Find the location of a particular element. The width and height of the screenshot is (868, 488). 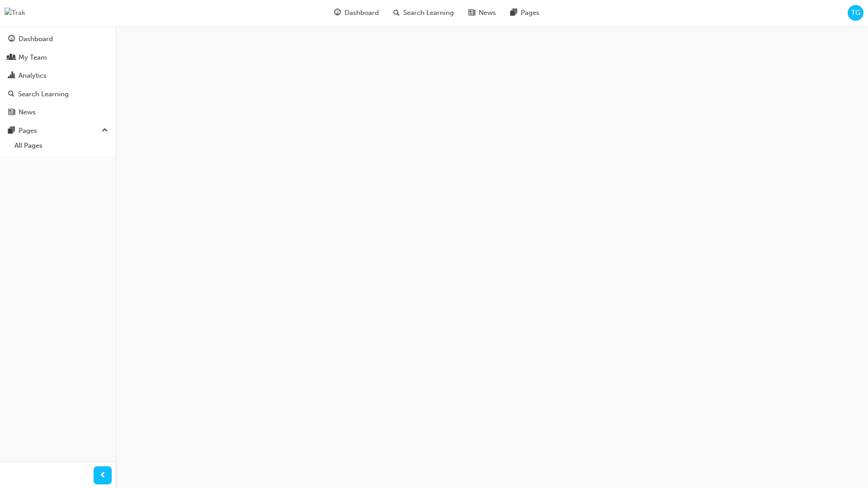

a: All Pages is located at coordinates (61, 145).